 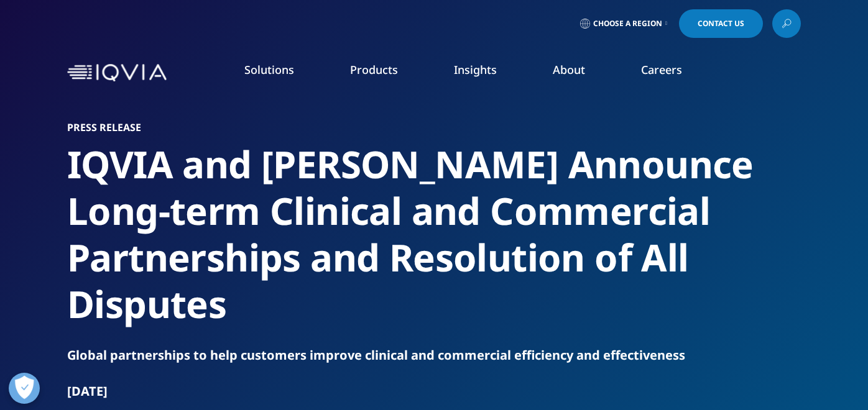 What do you see at coordinates (627, 24) in the screenshot?
I see `span: Choose a Region` at bounding box center [627, 24].